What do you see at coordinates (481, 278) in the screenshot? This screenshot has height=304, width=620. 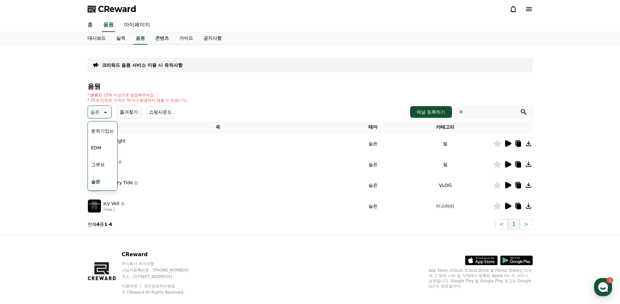 I see `p: App Store, iCloud, iCloud Drive 및 iTunes Store는 미국과 그 밖의 나라 및 지역에서 등록된 Apple Inc.의 서비스 상표입니다. Goo...` at bounding box center [481, 278].